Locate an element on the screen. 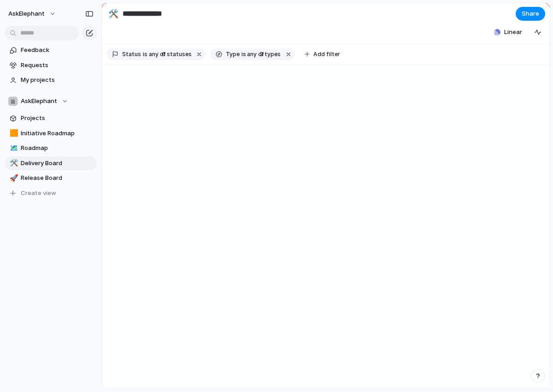  a: 🟧Initiative Roadmap is located at coordinates (51, 134).